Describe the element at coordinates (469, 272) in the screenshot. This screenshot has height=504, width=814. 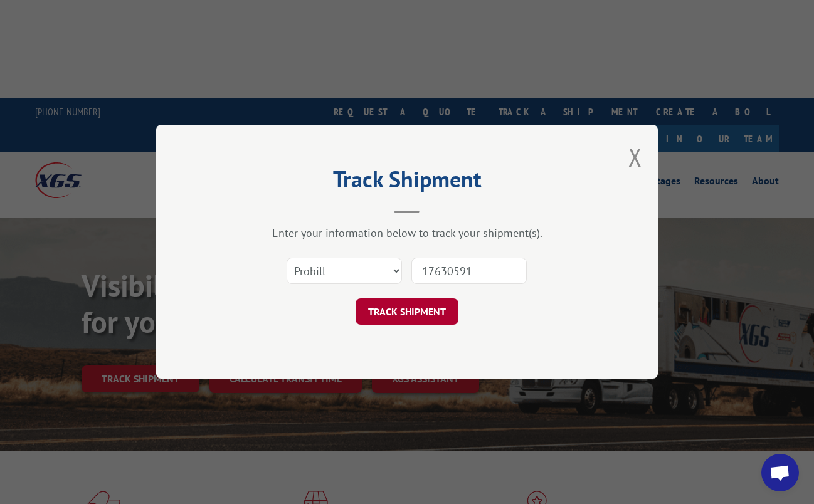
I see `input: Number(s)` at that location.